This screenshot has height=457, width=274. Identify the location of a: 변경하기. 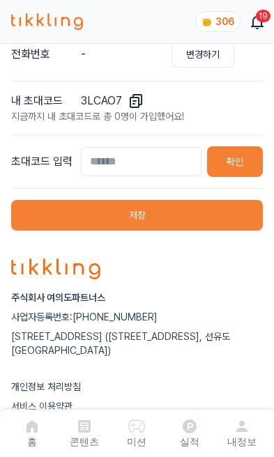
(206, 54).